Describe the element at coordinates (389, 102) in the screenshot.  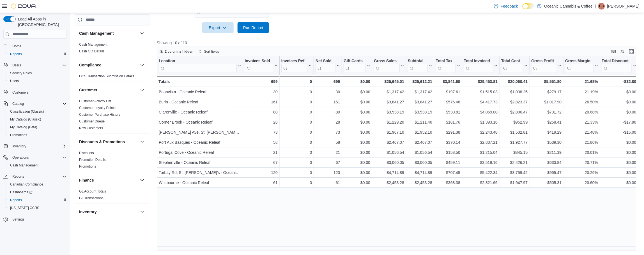
I see `div: $3,841.27` at that location.